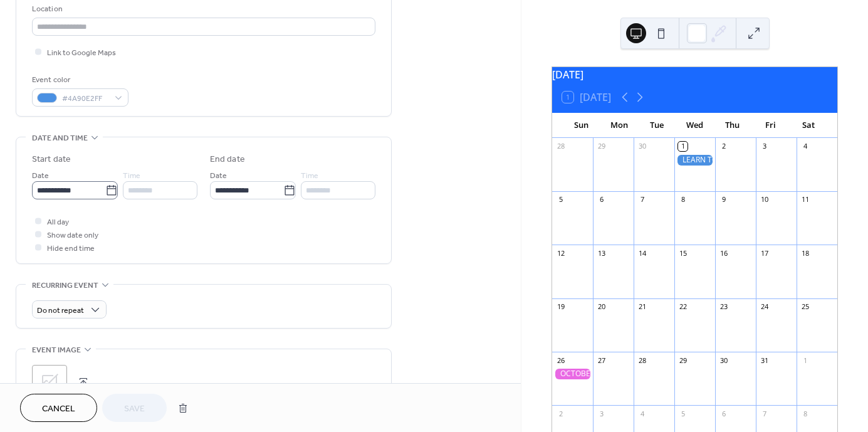 The width and height of the screenshot is (868, 432). What do you see at coordinates (764, 199) in the screenshot?
I see `div: 10` at bounding box center [764, 199].